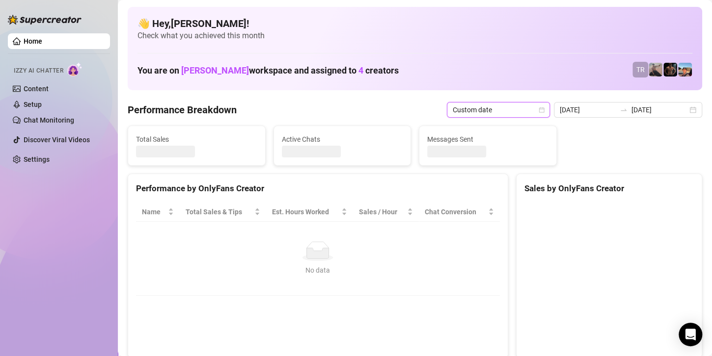 Image resolution: width=712 pixels, height=356 pixels. What do you see at coordinates (588, 110) in the screenshot?
I see `input: Start date` at bounding box center [588, 110].